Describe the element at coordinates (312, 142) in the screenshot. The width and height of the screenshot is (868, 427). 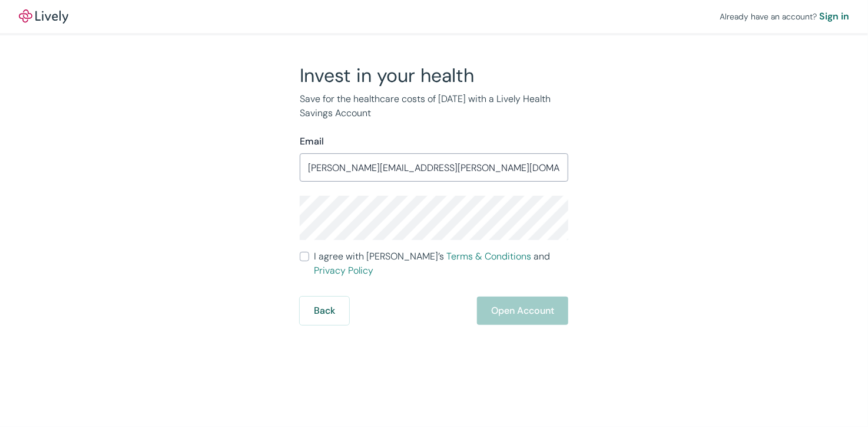
I see `label: Email` at that location.